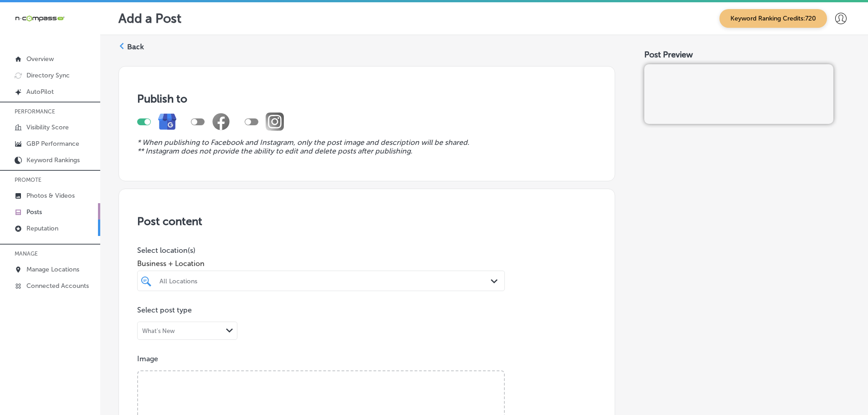 The image size is (868, 415). Describe the element at coordinates (275, 151) in the screenshot. I see `i: ** Instagram does not provide the ability to edit and delete posts after publishing.` at that location.